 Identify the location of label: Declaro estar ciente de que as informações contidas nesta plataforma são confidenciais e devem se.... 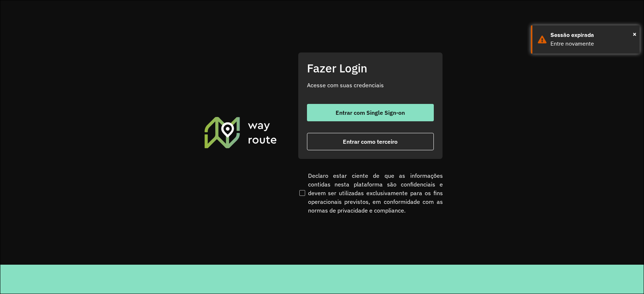
(370, 193).